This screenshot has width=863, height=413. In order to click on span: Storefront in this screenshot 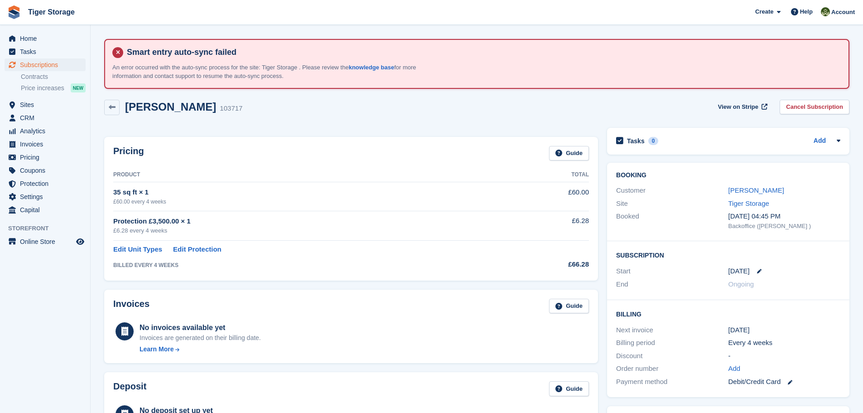, I will do `click(49, 228)`.